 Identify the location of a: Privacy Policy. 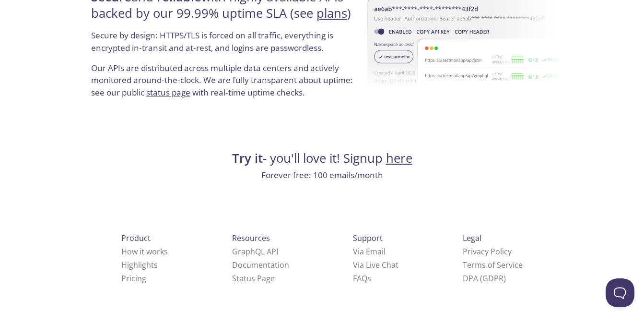
(487, 251).